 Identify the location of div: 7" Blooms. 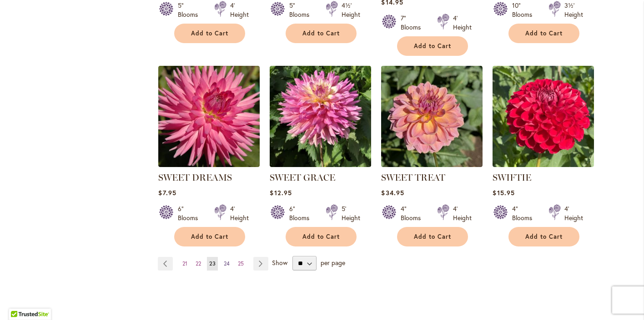
(414, 23).